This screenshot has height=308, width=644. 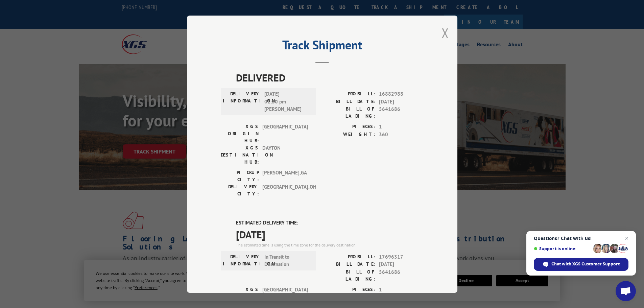 What do you see at coordinates (401, 94) in the screenshot?
I see `span: 16882988` at bounding box center [401, 94].